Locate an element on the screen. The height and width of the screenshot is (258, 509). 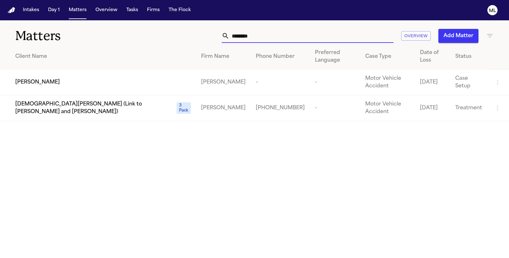
td: Case Setup is located at coordinates (469, 82).